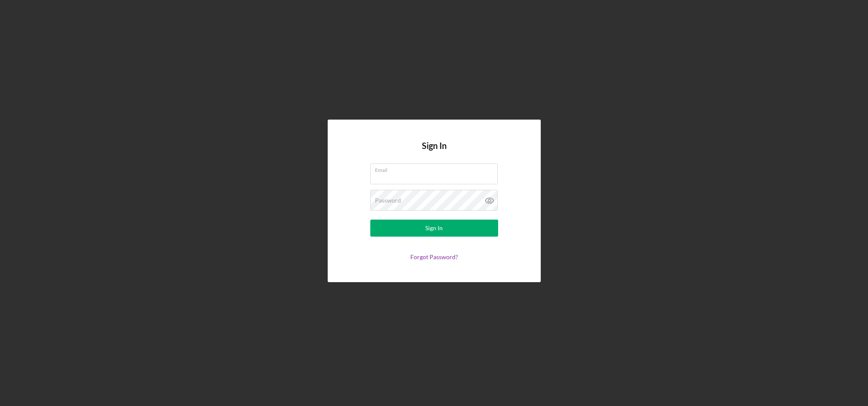 The width and height of the screenshot is (868, 406). I want to click on label: Password, so click(388, 201).